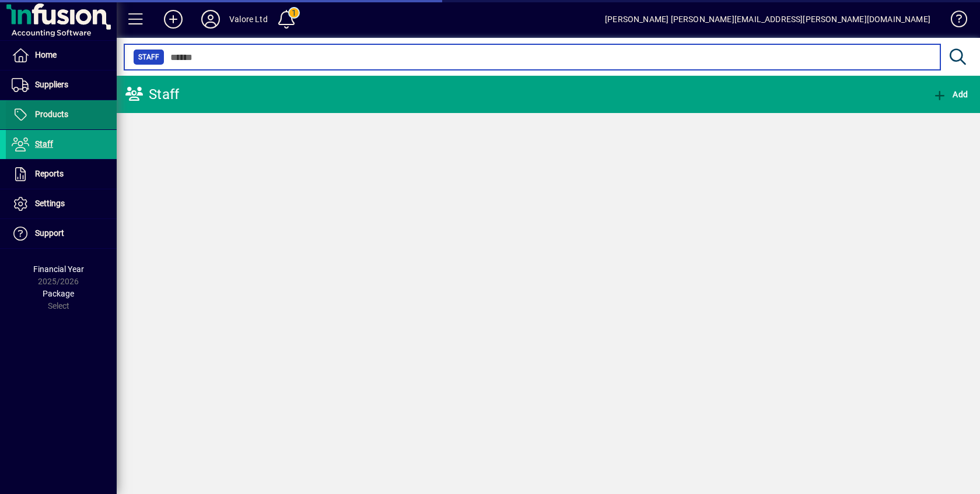 The width and height of the screenshot is (980, 494). Describe the element at coordinates (954, 21) in the screenshot. I see `a: Knowledge Base` at that location.